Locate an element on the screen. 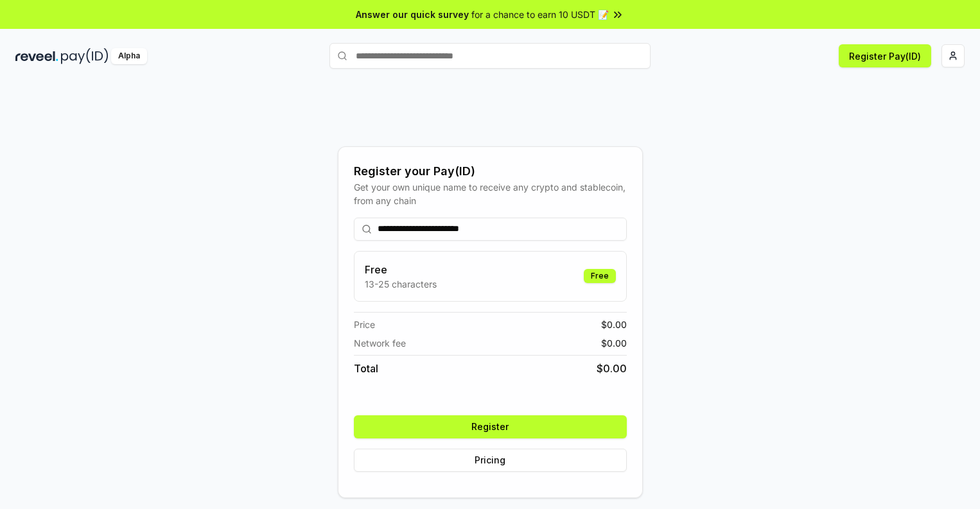 This screenshot has height=509, width=980. button: Register is located at coordinates (490, 427).